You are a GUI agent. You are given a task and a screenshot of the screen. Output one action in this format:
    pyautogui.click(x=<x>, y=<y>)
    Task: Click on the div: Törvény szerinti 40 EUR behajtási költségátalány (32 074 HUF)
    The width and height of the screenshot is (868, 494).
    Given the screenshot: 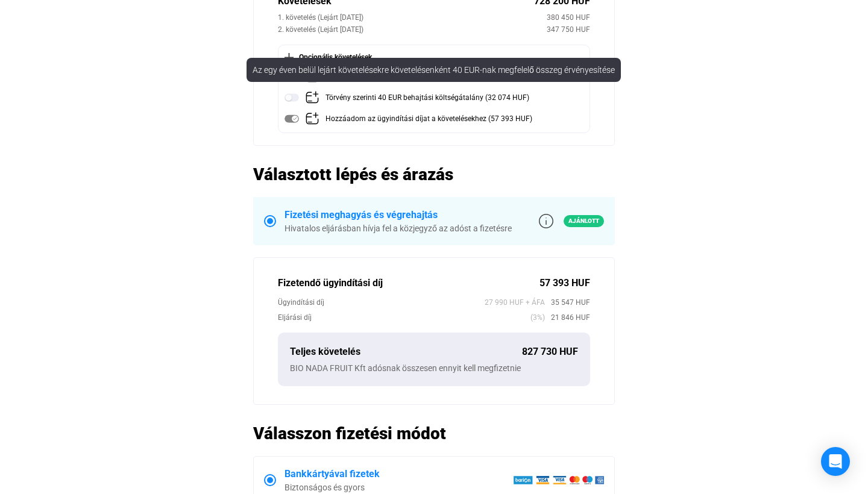 What is the action you would take?
    pyautogui.click(x=427, y=98)
    